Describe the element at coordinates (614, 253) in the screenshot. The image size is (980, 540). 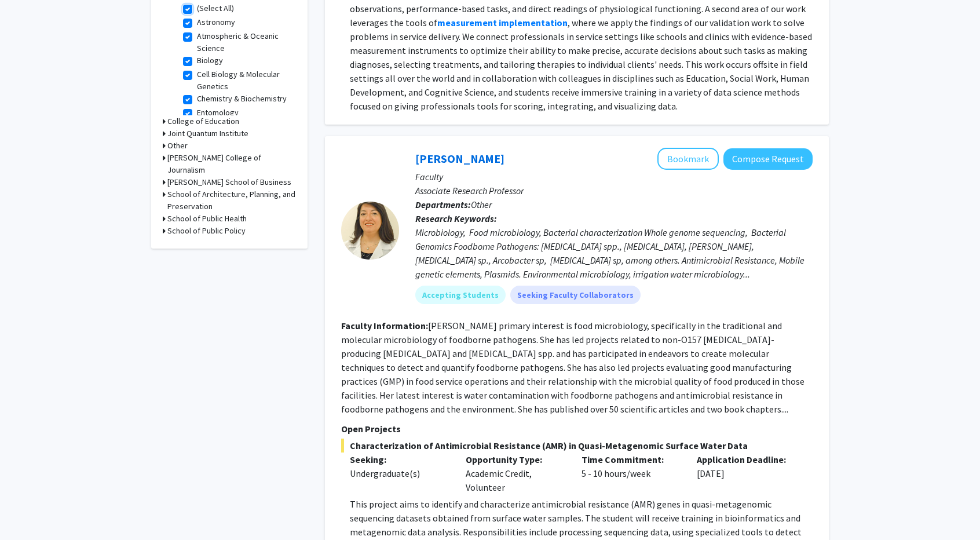
I see `div: Microbiology, Food microbiology, Bacterial characterization Whole genome sequencing, Bacterial Ge...` at that location.